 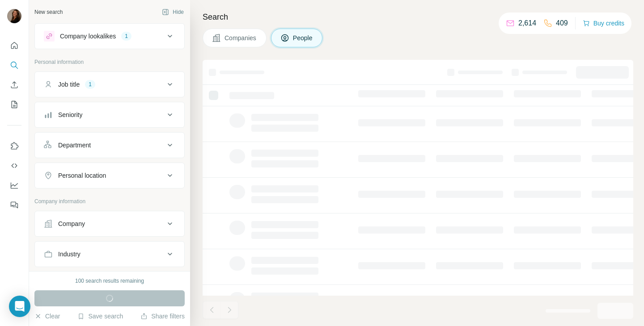 I want to click on h4: Search, so click(x=418, y=17).